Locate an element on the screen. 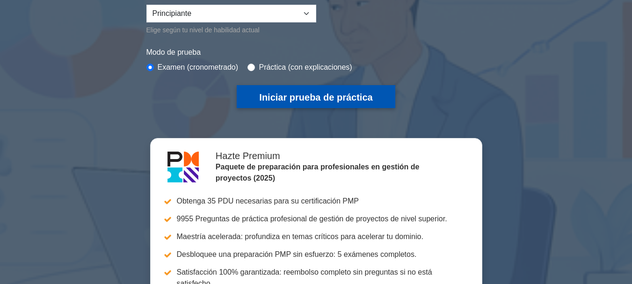 This screenshot has height=284, width=632. button: Iniciar prueba de práctica is located at coordinates (316, 96).